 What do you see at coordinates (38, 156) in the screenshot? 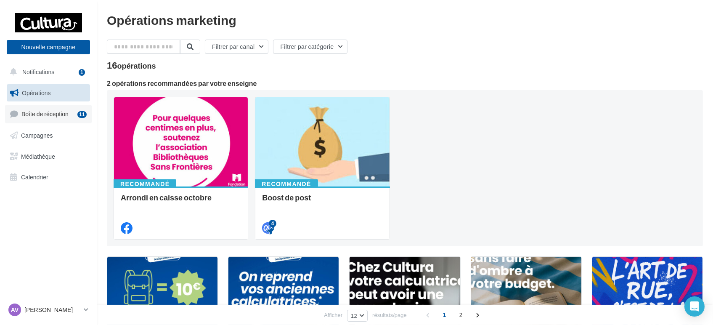
I see `span: Médiathèque` at bounding box center [38, 156].